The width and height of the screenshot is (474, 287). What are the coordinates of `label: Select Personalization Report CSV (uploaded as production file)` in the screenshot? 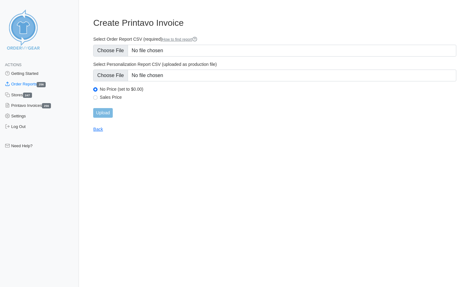 It's located at (275, 64).